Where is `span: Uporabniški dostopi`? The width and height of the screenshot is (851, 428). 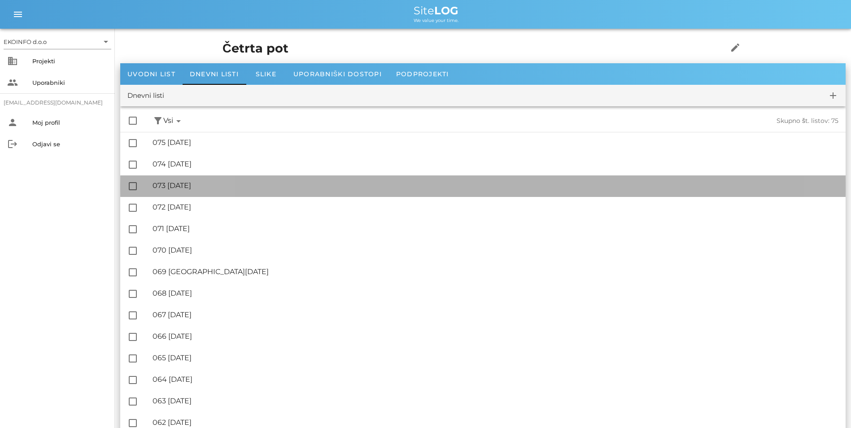 span: Uporabniški dostopi is located at coordinates (337, 74).